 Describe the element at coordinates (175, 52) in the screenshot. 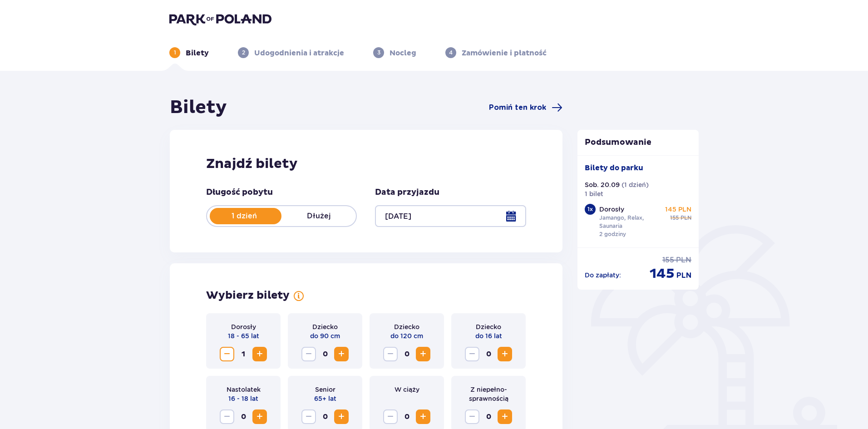

I see `p: 1` at that location.